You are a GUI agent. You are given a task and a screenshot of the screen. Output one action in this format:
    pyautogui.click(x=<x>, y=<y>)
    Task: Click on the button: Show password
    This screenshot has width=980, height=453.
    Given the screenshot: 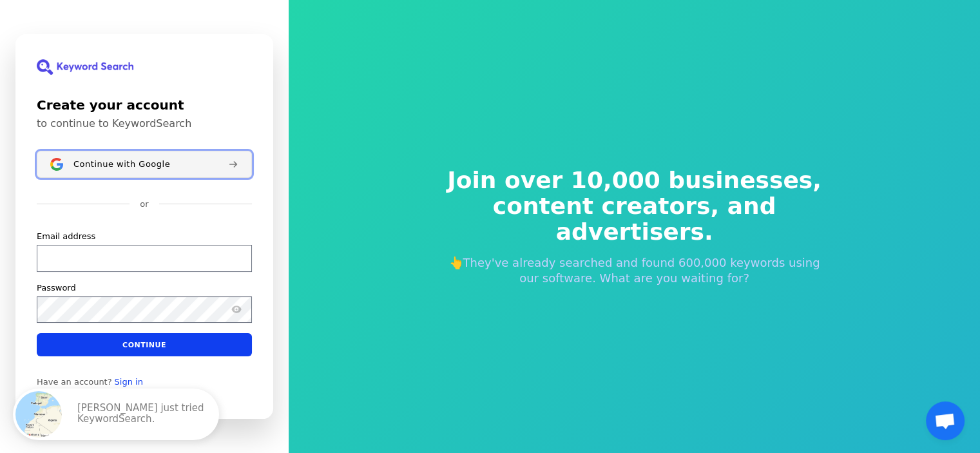 What is the action you would take?
    pyautogui.click(x=237, y=309)
    